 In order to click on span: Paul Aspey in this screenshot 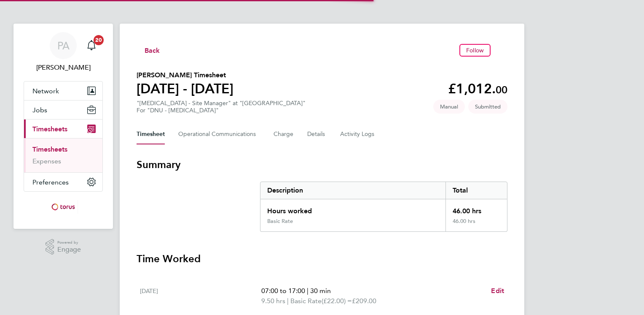, I will do `click(63, 67)`.